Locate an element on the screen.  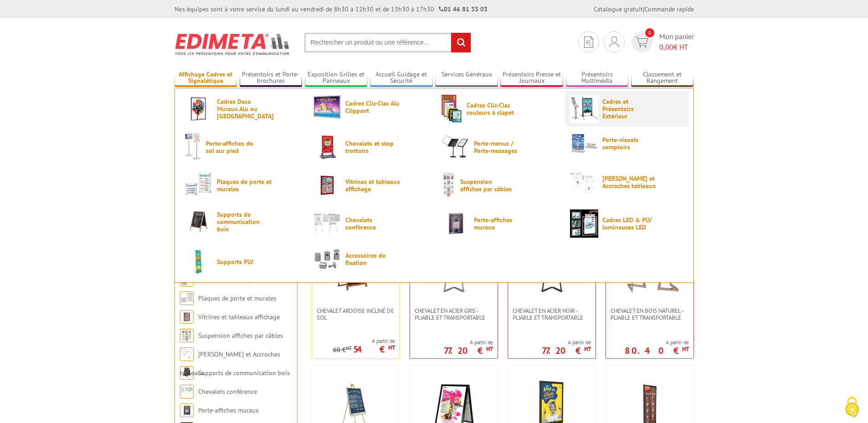
img: Cadres Clic-Clac Alu Clippant is located at coordinates (327, 106).